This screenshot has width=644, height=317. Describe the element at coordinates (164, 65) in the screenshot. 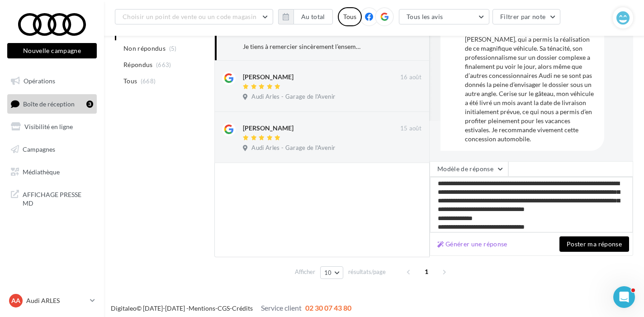

I see `span: (663)` at that location.